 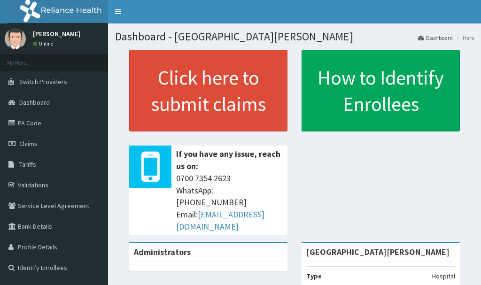 What do you see at coordinates (208, 91) in the screenshot?
I see `a: Click here to submit claims` at bounding box center [208, 91].